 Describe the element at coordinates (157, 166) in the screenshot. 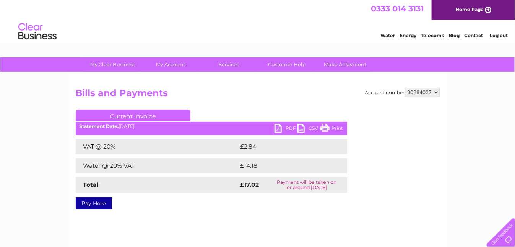

I see `td: Water @ 20% VAT` at that location.